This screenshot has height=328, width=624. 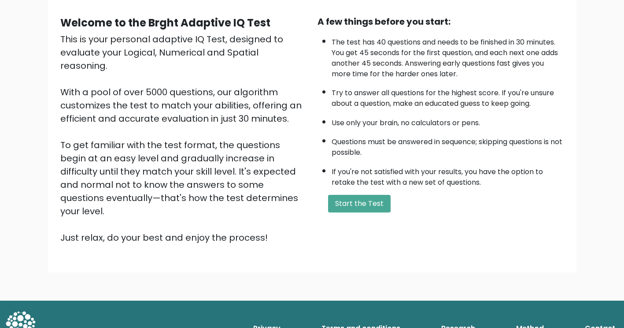 I want to click on li: Questions must be answered in sequence; skipping questions is not possible., so click(x=448, y=145).